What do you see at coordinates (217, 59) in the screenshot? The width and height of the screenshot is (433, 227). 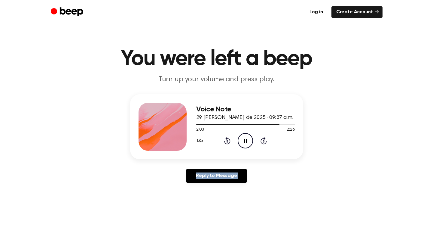 I see `h1: You were left a beep` at bounding box center [217, 59].